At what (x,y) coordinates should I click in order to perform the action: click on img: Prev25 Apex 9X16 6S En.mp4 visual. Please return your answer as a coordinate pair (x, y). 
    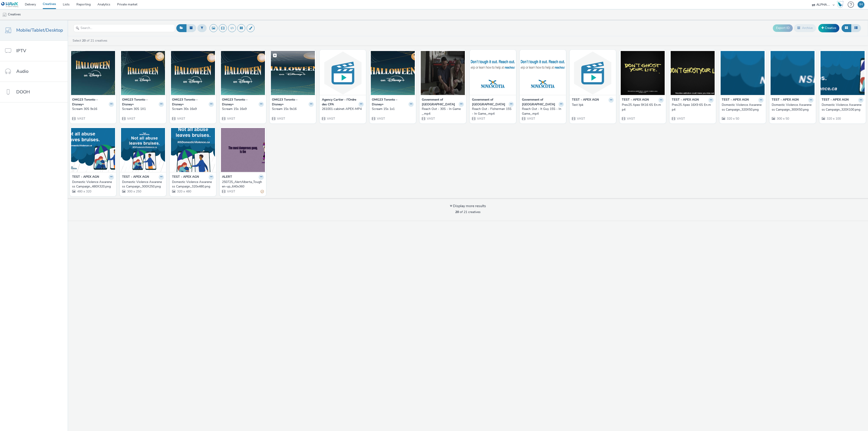
    Looking at the image, I should click on (642, 73).